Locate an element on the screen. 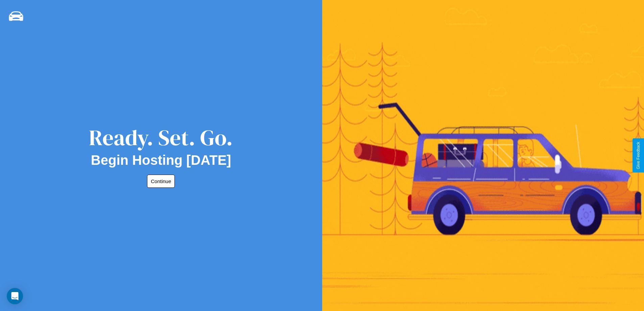  button: Continue is located at coordinates (161, 181).